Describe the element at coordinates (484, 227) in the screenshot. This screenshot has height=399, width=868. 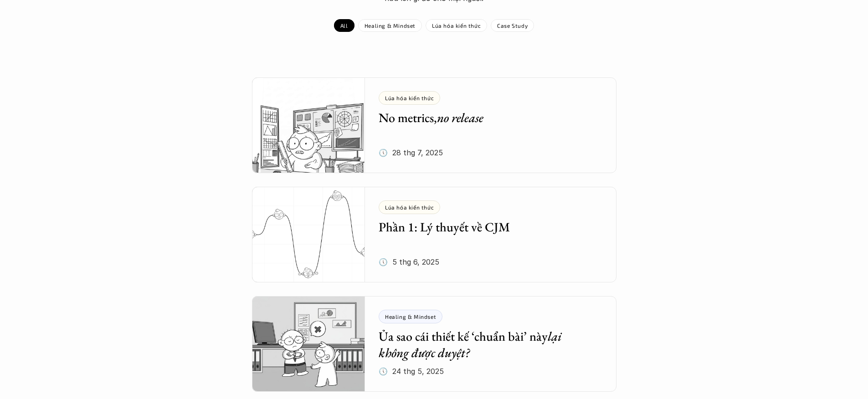
I see `h5: Phần 1: Lý thuyết về CJM` at that location.